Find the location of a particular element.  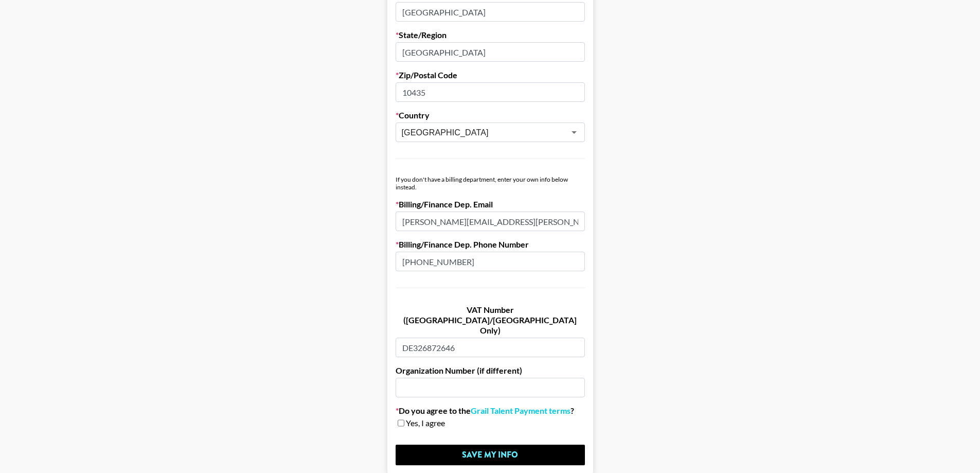

button: Open is located at coordinates (574, 132).